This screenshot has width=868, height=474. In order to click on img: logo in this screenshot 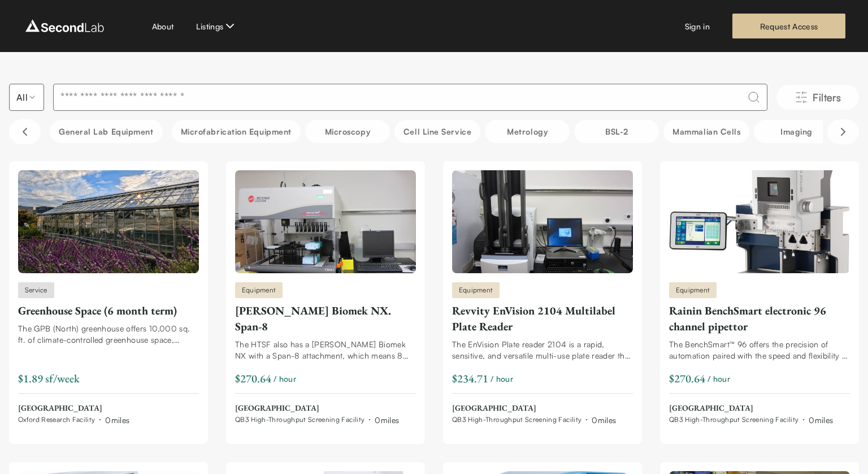, I will do `click(64, 26)`.